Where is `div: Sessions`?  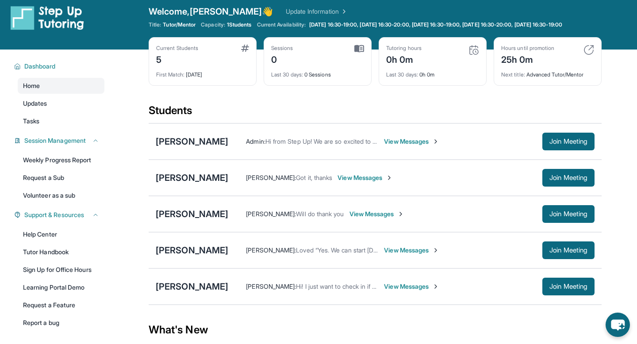 div: Sessions is located at coordinates (282, 48).